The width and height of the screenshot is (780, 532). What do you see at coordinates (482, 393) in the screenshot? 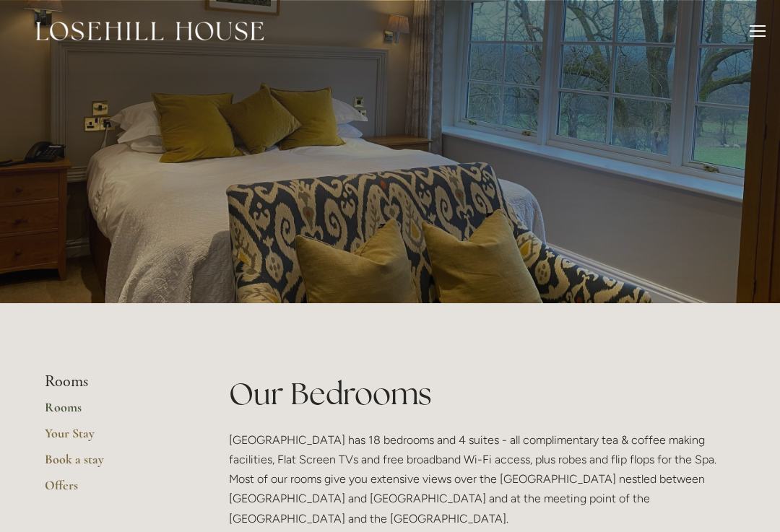
I see `h1: Our Bedrooms` at bounding box center [482, 393].